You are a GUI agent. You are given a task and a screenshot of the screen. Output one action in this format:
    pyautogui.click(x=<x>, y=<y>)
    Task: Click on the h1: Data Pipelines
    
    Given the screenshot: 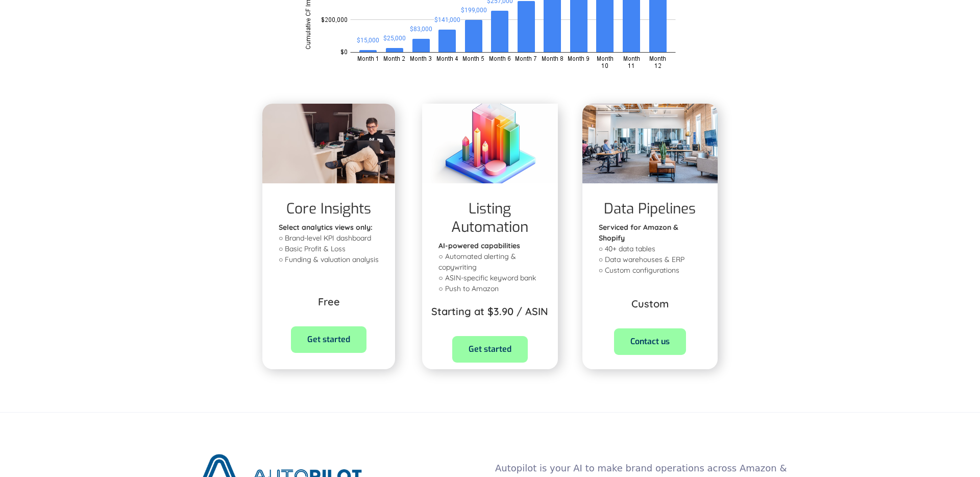 What is the action you would take?
    pyautogui.click(x=650, y=209)
    